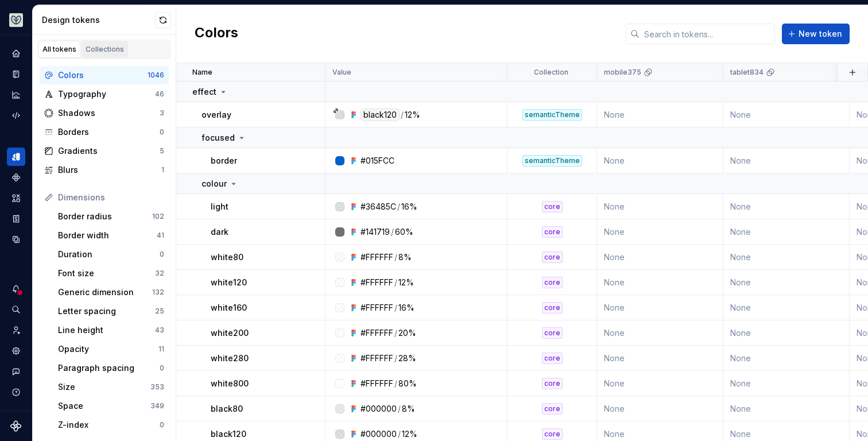  Describe the element at coordinates (16, 177) in the screenshot. I see `div: Components` at that location.